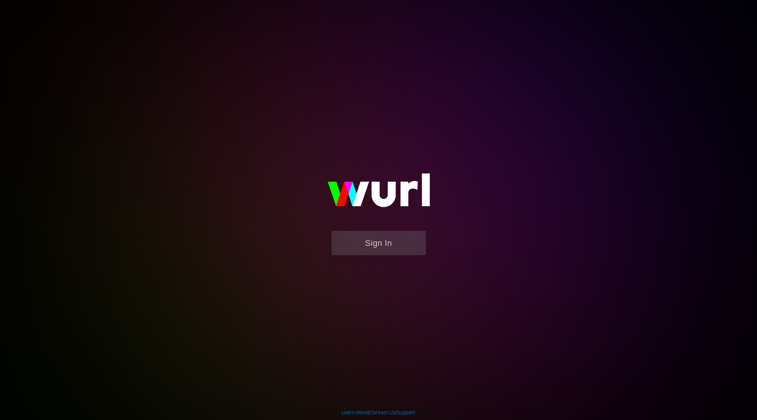 The width and height of the screenshot is (757, 420). What do you see at coordinates (379, 243) in the screenshot?
I see `button: Sign In` at bounding box center [379, 243].